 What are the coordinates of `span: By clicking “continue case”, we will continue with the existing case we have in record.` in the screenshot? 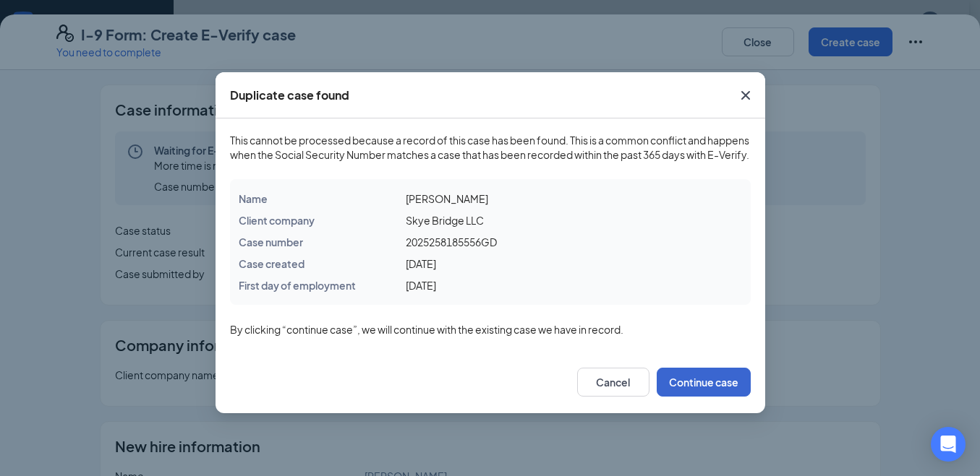 It's located at (490, 329).